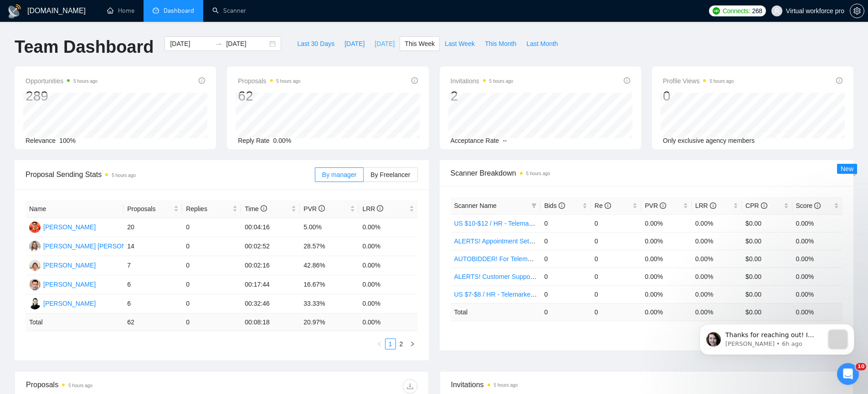  I want to click on button: Last Month, so click(541, 43).